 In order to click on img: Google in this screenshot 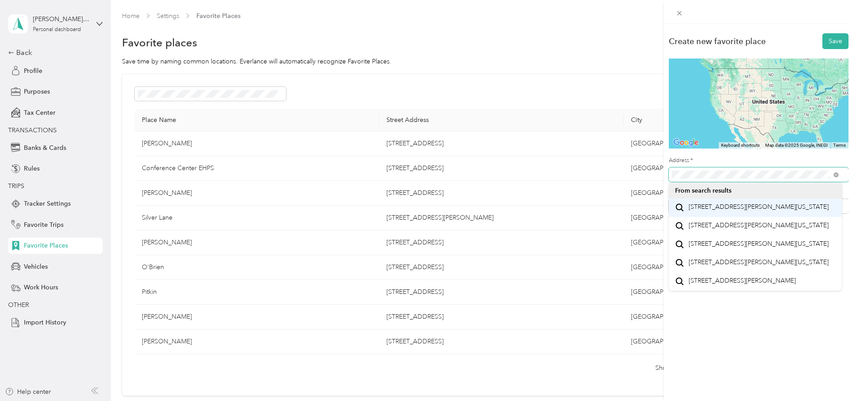, I will do `click(686, 143)`.